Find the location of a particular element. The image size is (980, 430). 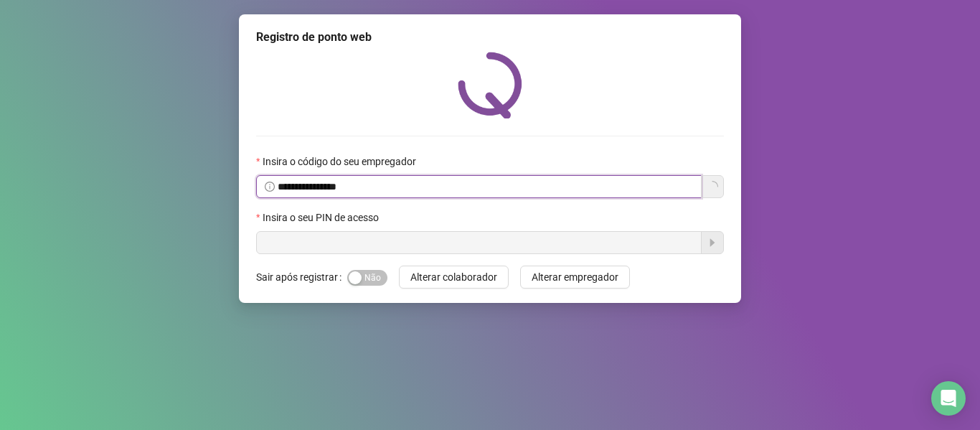

button: Alterar colaborador is located at coordinates (453, 277).